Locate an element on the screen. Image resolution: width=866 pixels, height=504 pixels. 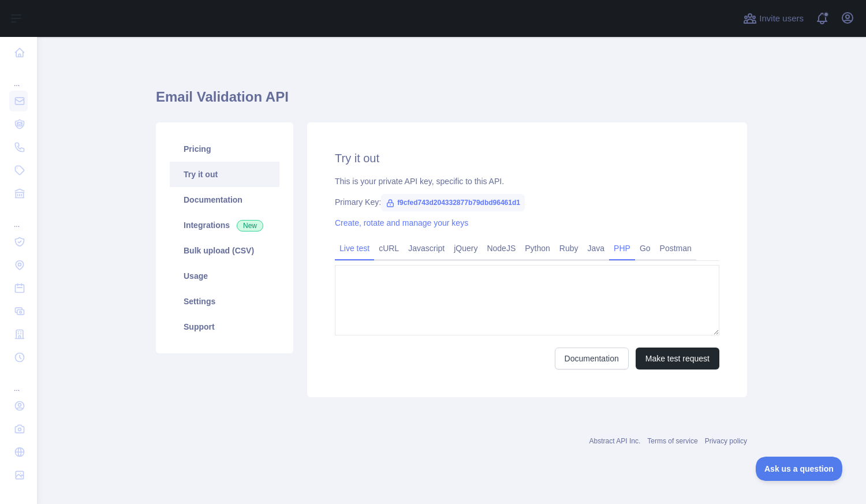
a: Javascript is located at coordinates (426, 248).